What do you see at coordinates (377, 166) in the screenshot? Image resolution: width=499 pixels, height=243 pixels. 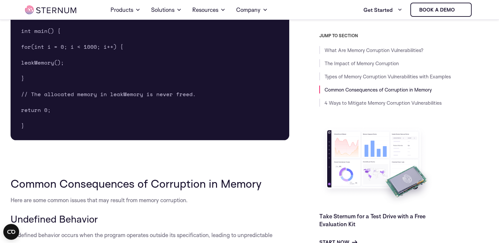 I see `img: Take Sternum for a Test Drive with a Free Evaluation Kit` at bounding box center [377, 166].